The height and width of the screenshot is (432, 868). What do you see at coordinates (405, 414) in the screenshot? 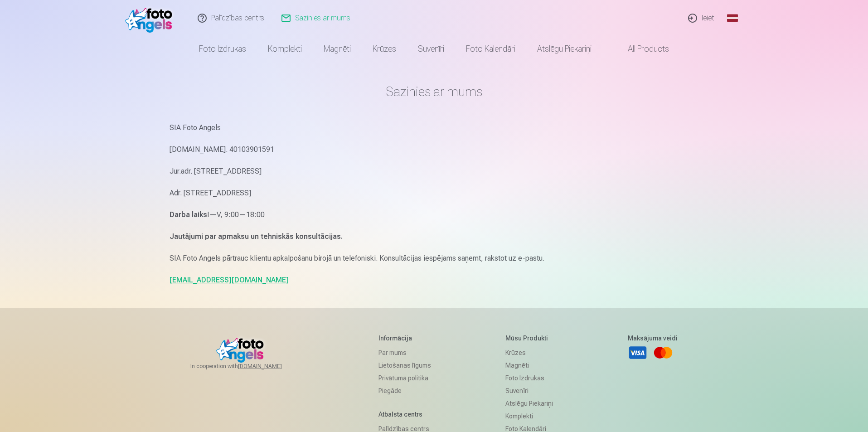
I see `h5: Atbalsta centrs` at bounding box center [405, 414].